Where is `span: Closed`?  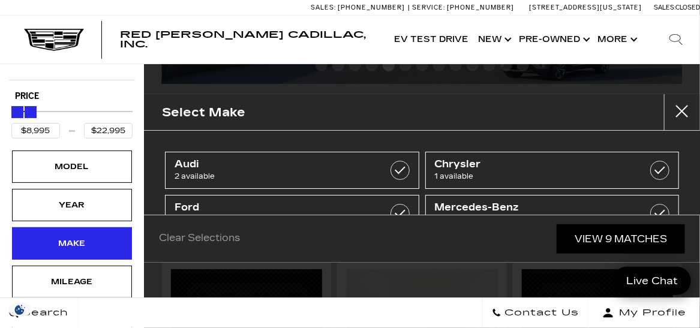 span: Closed is located at coordinates (688, 7).